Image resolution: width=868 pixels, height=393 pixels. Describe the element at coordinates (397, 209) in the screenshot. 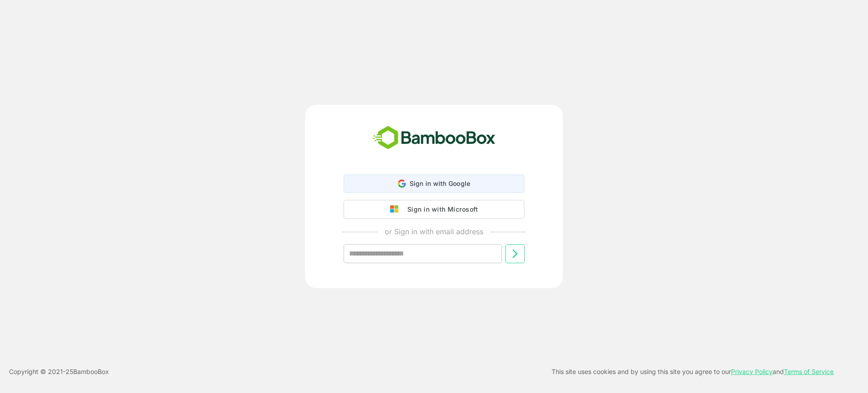

I see `img: google` at that location.